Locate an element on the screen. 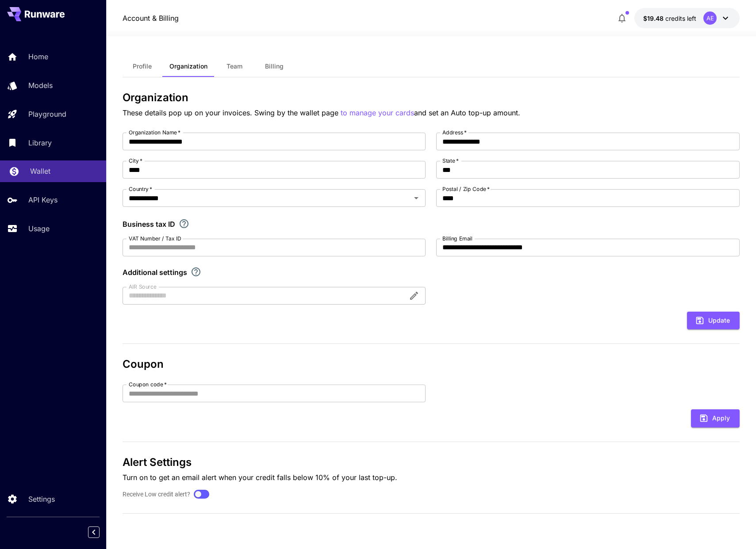 Image resolution: width=756 pixels, height=549 pixels. span: Profile is located at coordinates (142, 67).